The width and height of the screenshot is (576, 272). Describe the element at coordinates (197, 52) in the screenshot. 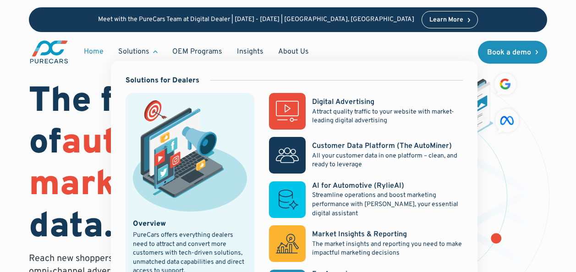

I see `a: OEM Programs` at that location.